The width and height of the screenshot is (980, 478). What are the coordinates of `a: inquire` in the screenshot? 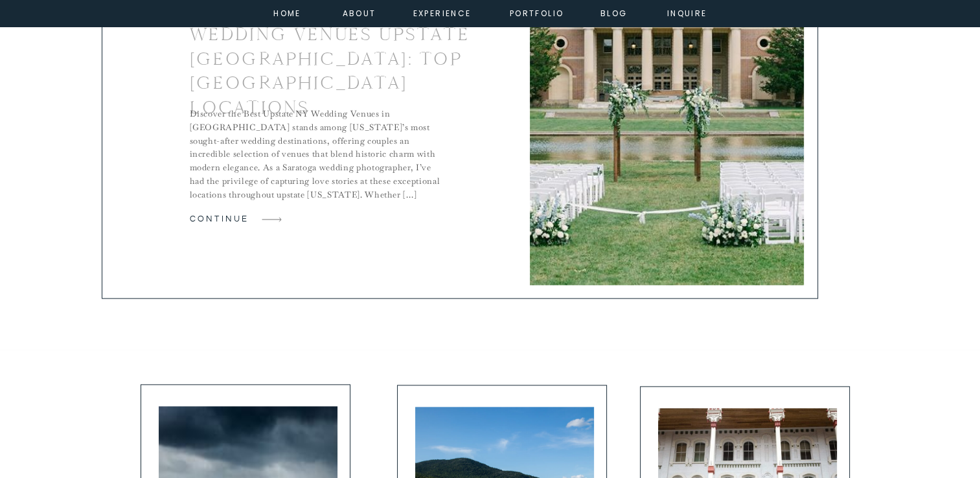 It's located at (687, 12).